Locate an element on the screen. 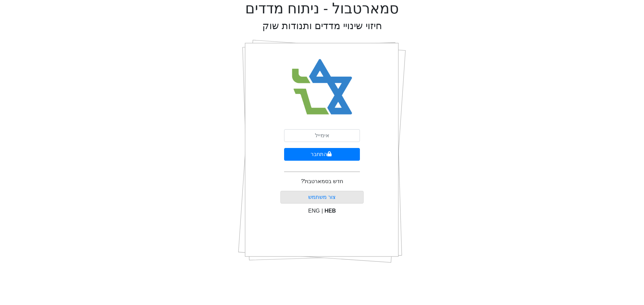  button: התחבר is located at coordinates (322, 155).